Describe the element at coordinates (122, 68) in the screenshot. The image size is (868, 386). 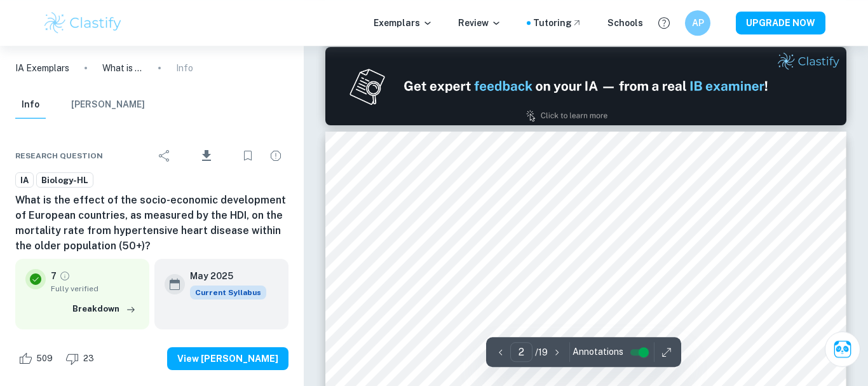
I see `p: What is the effect of the socio-economic development of European countries, as measured by the HD...` at that location.